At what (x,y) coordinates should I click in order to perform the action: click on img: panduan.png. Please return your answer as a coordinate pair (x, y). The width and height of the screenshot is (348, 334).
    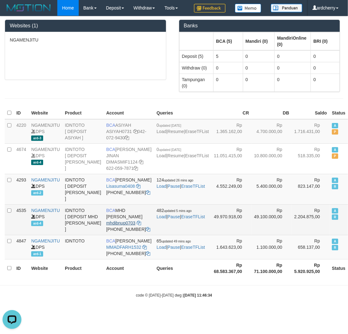
    Looking at the image, I should click on (286, 8).